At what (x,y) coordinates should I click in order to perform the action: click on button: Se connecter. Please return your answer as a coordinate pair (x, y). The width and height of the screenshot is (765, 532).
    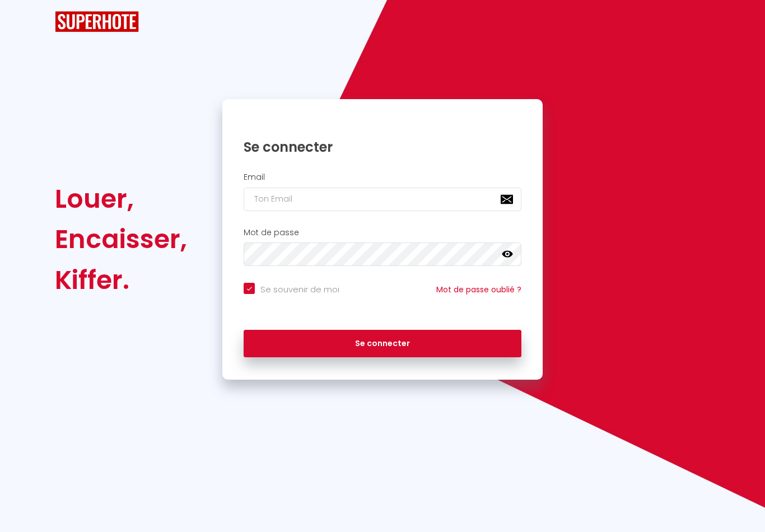
    Looking at the image, I should click on (382, 344).